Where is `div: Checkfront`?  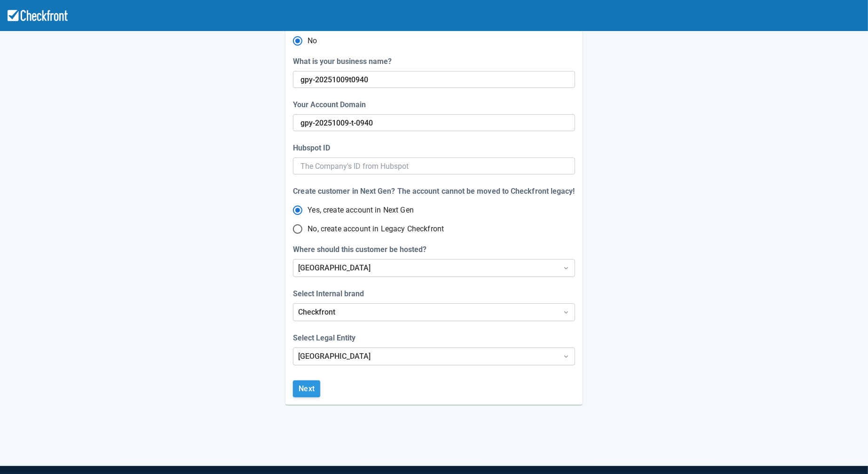 div: Checkfront is located at coordinates (425, 312).